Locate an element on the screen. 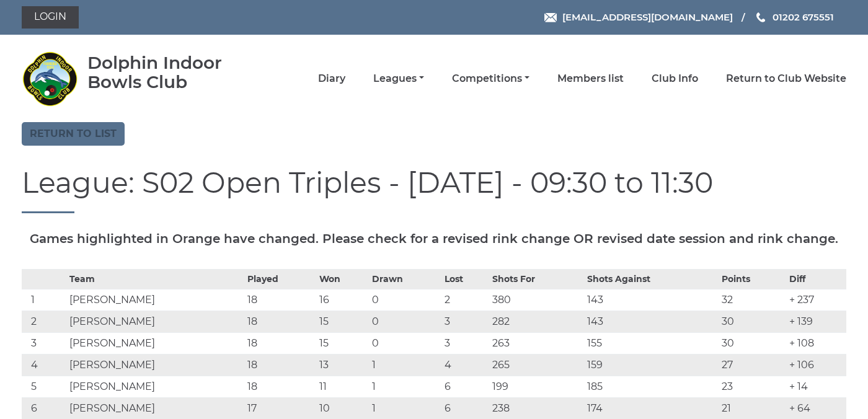 The height and width of the screenshot is (419, 868). div: Dolphin Indoor Bowls Club is located at coordinates (173, 73).